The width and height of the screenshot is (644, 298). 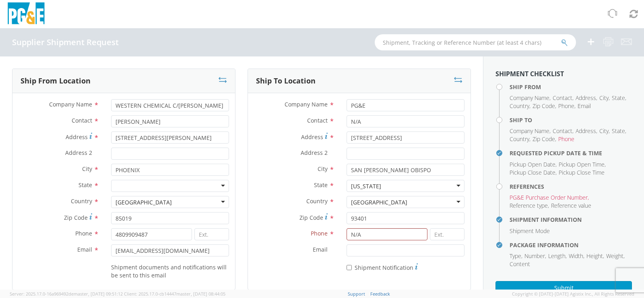 What do you see at coordinates (66, 293) in the screenshot?
I see `span: Server: 2025.17.0-16a969492de` at bounding box center [66, 293].